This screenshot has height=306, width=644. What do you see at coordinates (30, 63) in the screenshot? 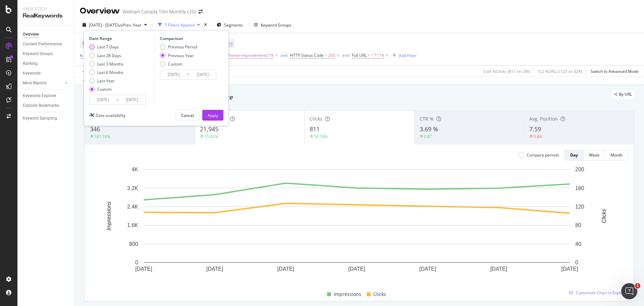
I see `div: Ranking` at bounding box center [30, 63].